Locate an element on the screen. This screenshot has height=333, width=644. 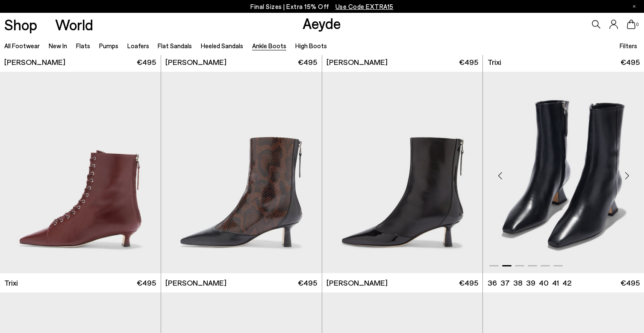
div: 1 / 6 is located at coordinates (403, 172).